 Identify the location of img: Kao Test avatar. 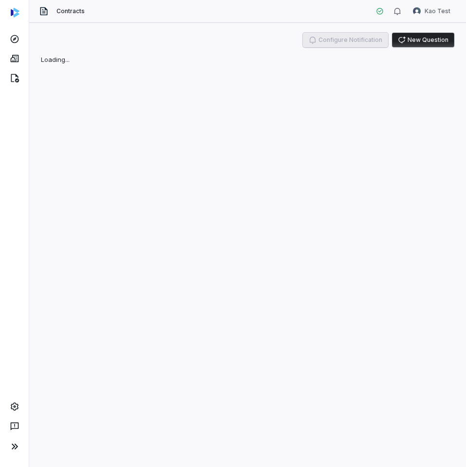
(417, 11).